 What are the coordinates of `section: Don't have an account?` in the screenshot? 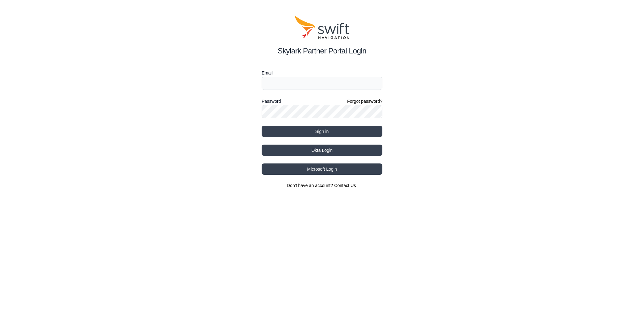 It's located at (322, 185).